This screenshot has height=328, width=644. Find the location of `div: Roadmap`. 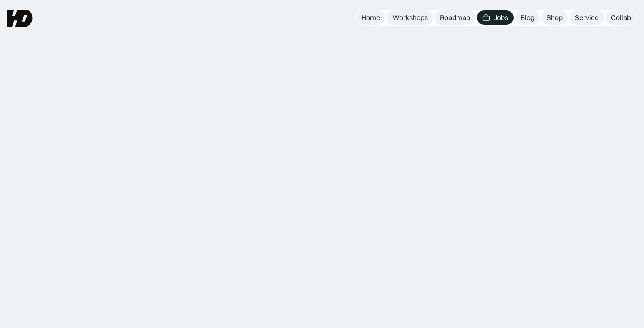

div: Roadmap is located at coordinates (455, 18).